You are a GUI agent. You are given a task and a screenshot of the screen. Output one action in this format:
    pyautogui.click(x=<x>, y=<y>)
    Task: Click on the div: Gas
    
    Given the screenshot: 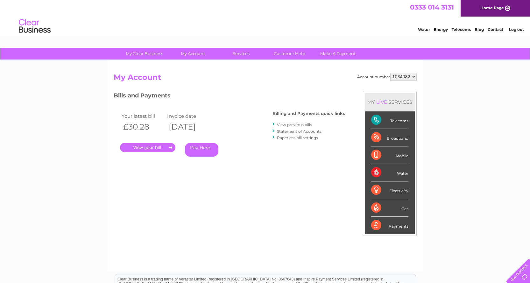 What is the action you would take?
    pyautogui.click(x=390, y=208)
    